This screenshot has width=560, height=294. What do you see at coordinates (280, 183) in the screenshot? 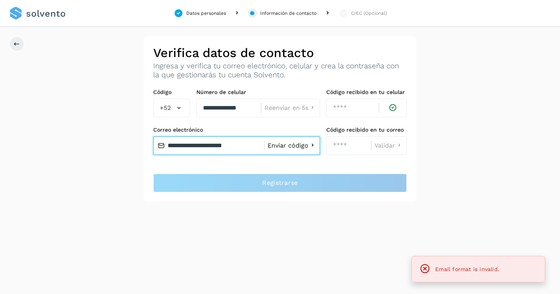
I see `button: Registrarse` at bounding box center [280, 183].